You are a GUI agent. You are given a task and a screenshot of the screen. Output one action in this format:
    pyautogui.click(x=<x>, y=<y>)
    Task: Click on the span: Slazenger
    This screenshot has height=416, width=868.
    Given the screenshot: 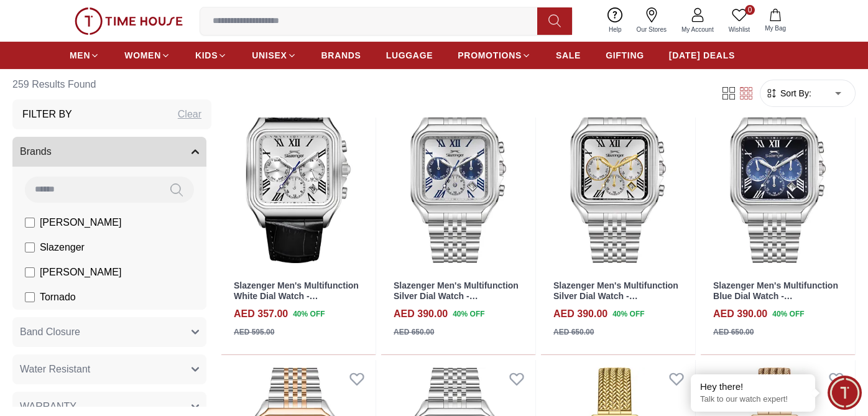 What is the action you would take?
    pyautogui.click(x=62, y=247)
    